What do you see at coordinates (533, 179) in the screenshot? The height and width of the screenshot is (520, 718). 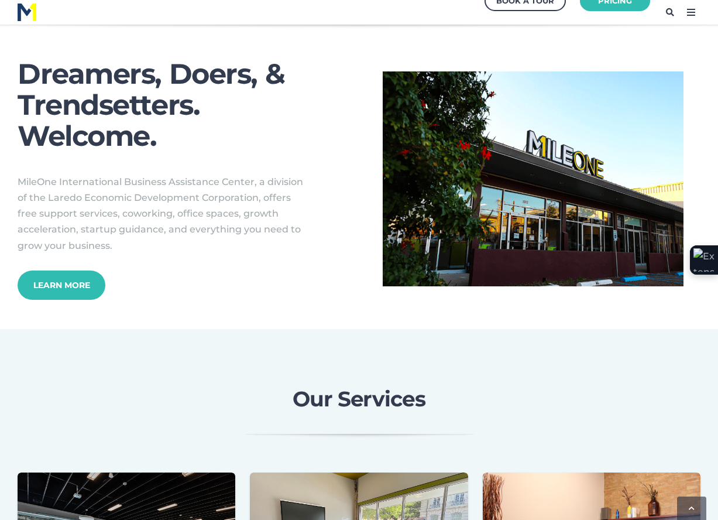 I see `img: Canva Design DAFZb0Spo9U` at bounding box center [533, 179].